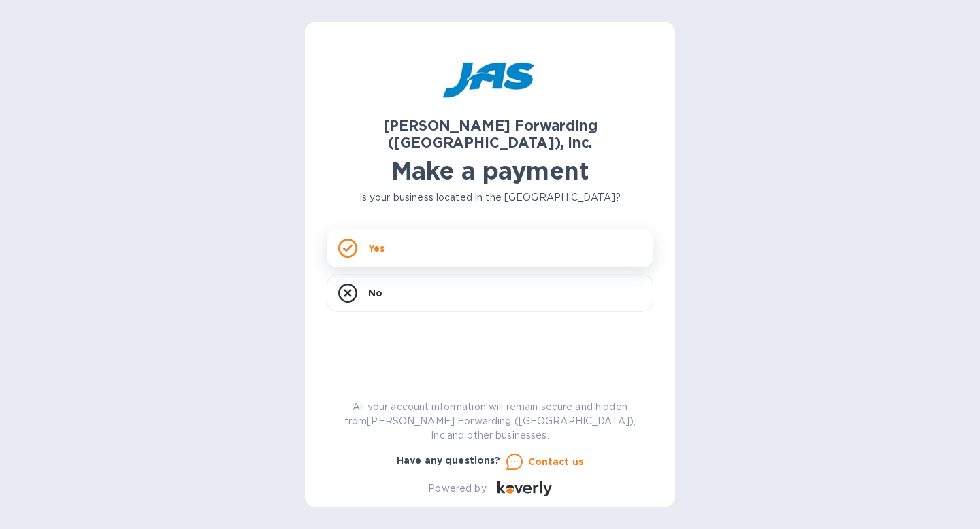 This screenshot has width=980, height=529. I want to click on b: Have any questions?, so click(449, 461).